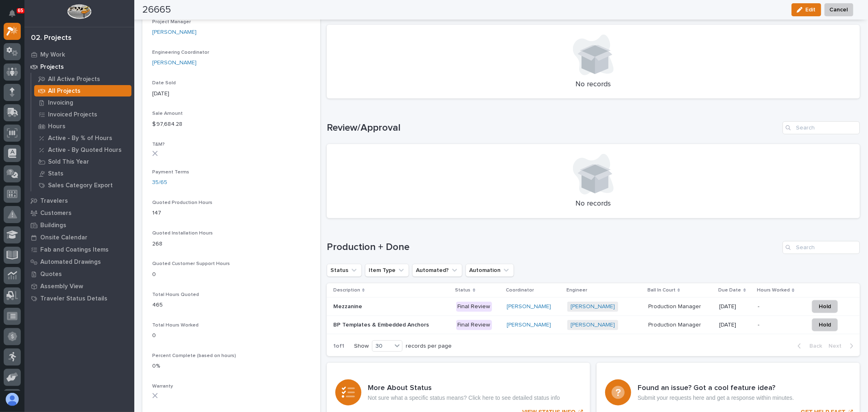  What do you see at coordinates (519, 290) in the screenshot?
I see `p: Coordinator` at bounding box center [519, 290].